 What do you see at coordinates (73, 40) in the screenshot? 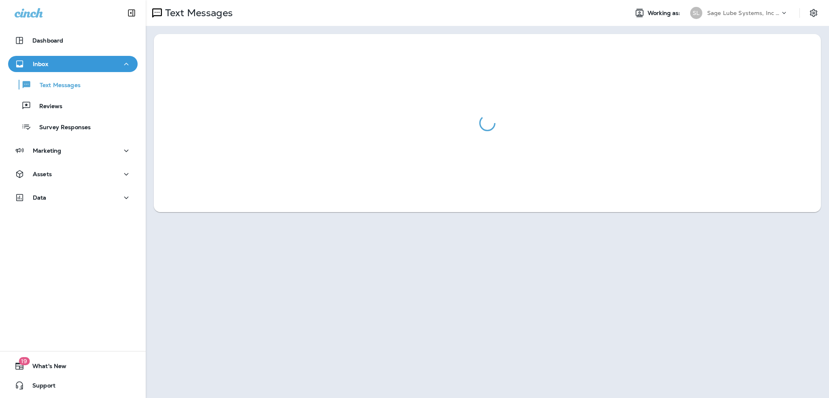
I see `button: Dashboard` at bounding box center [73, 40].